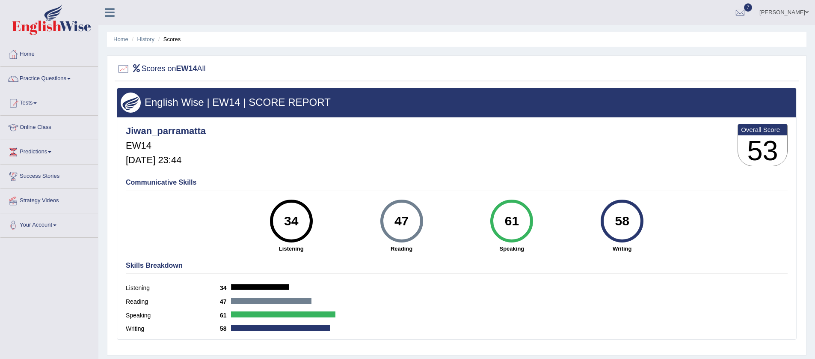 This screenshot has width=815, height=359. I want to click on div: 58, so click(622, 221).